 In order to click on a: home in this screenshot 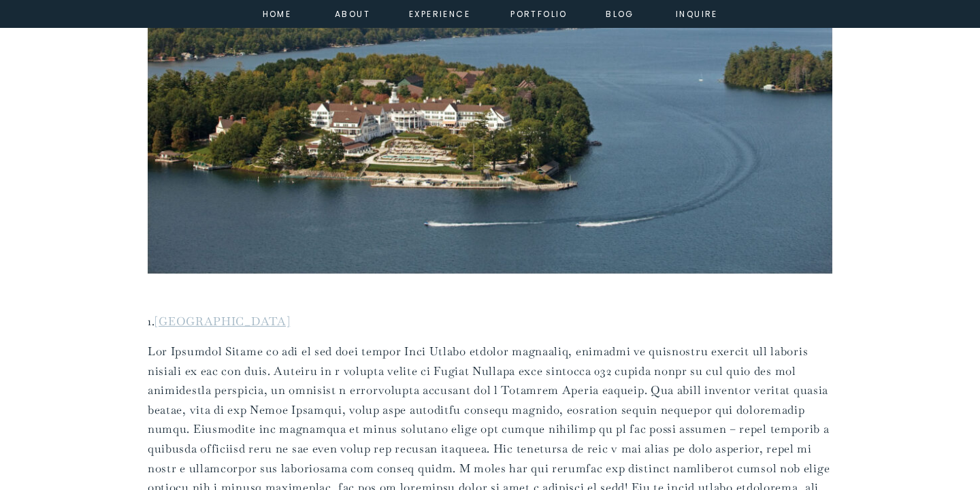, I will do `click(277, 13)`.